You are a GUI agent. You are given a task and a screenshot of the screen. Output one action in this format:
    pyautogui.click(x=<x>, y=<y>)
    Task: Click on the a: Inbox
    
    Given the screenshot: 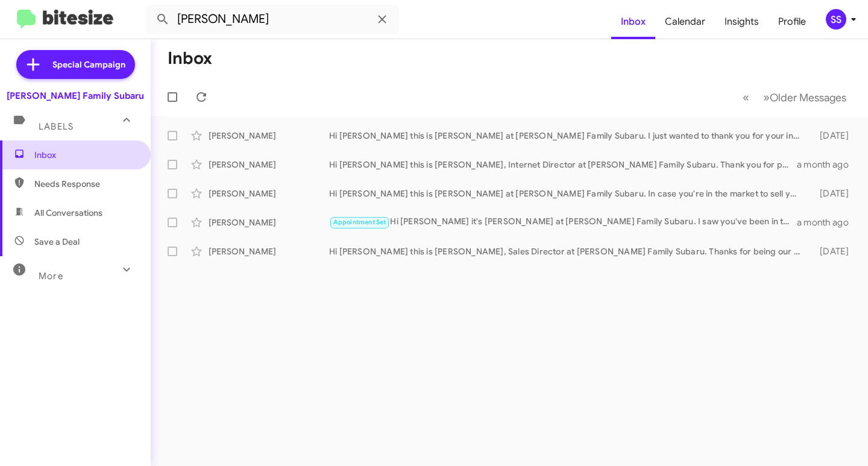 What is the action you would take?
    pyautogui.click(x=633, y=21)
    